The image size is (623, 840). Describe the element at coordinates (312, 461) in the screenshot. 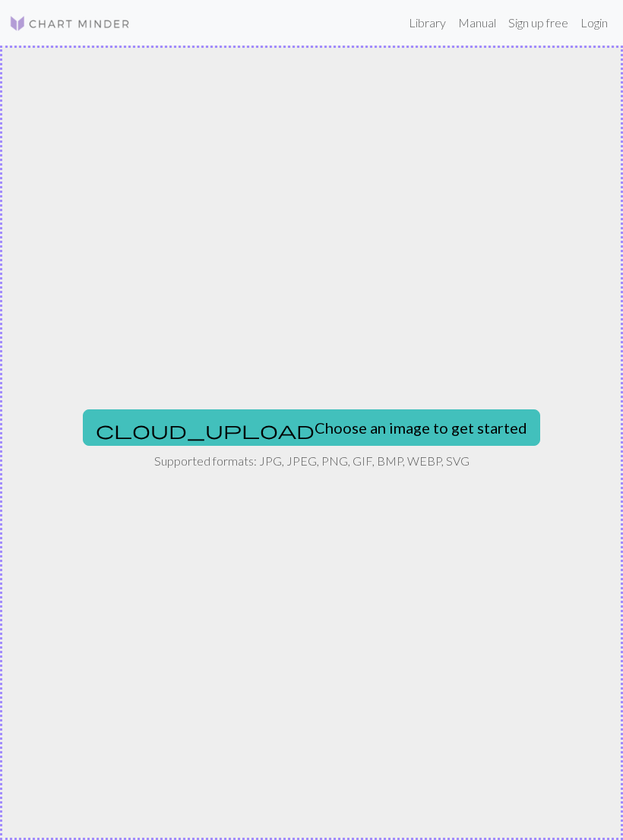

I see `p: Supported formats: JPG, JPEG, PNG, GIF, BMP, WEBP, SVG` at that location.